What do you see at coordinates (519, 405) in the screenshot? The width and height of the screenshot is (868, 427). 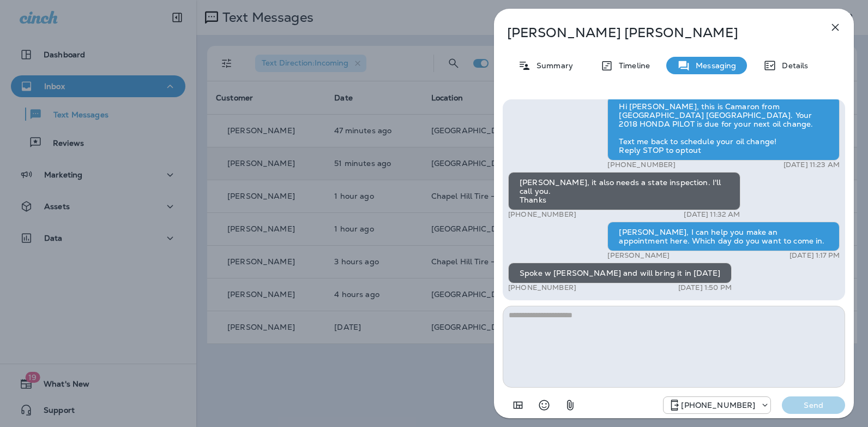 I see `button: Add in a premade template` at bounding box center [519, 405].